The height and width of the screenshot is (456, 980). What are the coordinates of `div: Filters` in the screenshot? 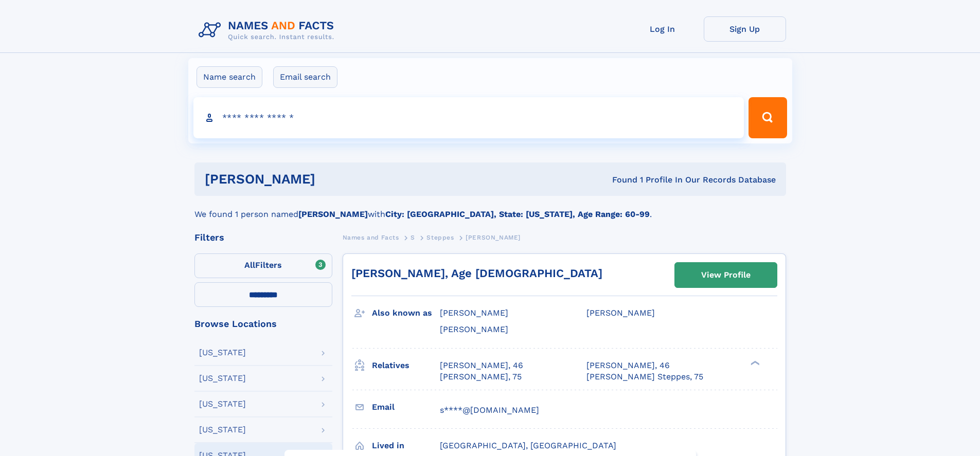 It's located at (263, 237).